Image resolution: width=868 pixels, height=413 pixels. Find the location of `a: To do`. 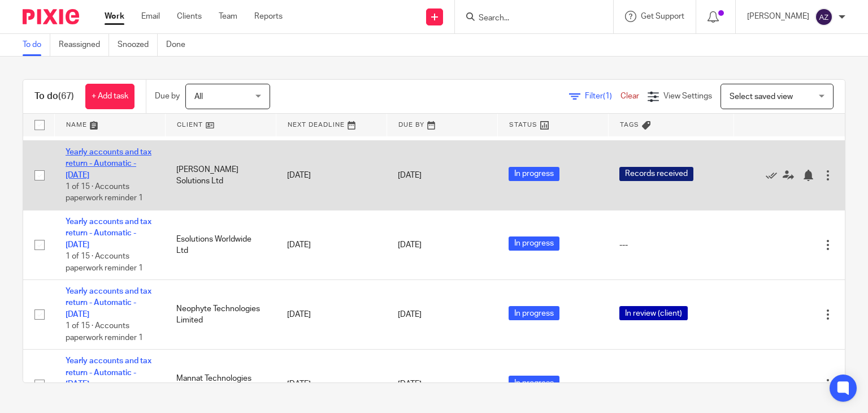

a: To do is located at coordinates (36, 45).